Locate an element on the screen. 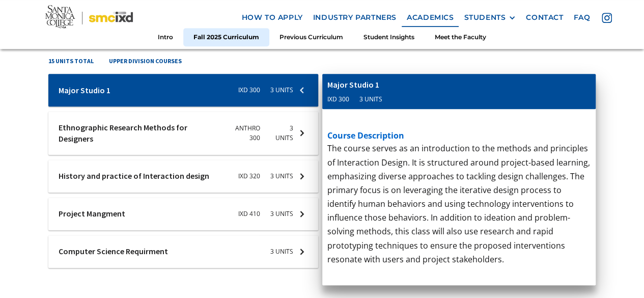  h4: 15 units total is located at coordinates (71, 60).